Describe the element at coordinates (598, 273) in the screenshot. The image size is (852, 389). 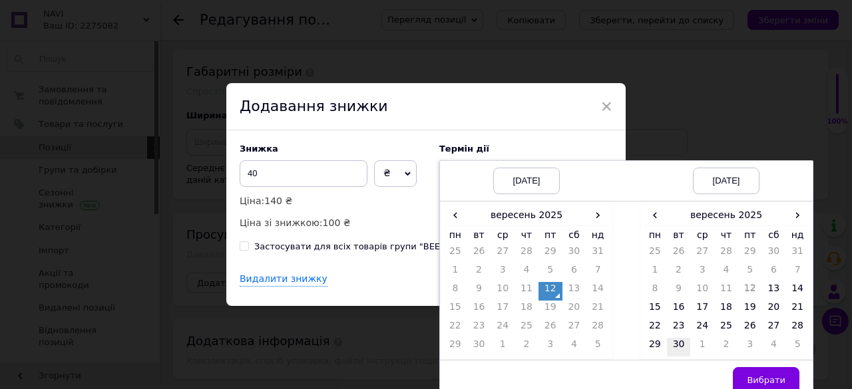
I see `td: 7` at that location.